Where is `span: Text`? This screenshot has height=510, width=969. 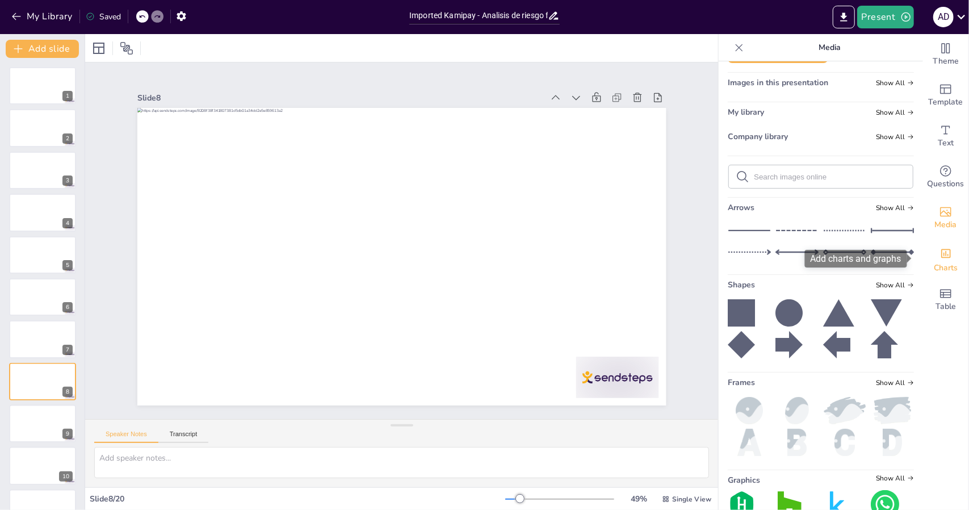
span: Text is located at coordinates (946, 143).